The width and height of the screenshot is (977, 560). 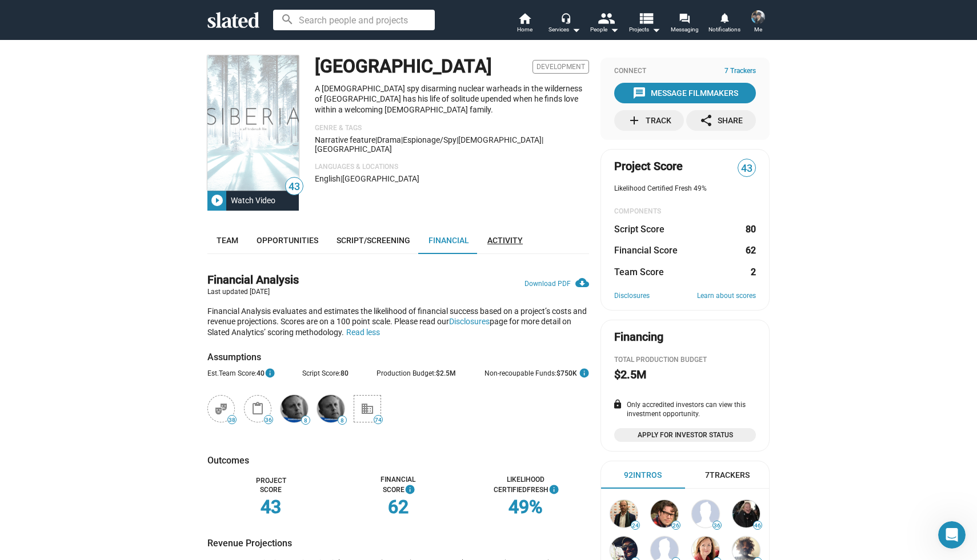 What do you see at coordinates (98, 78) in the screenshot?
I see `div: Powered by` at bounding box center [98, 78].